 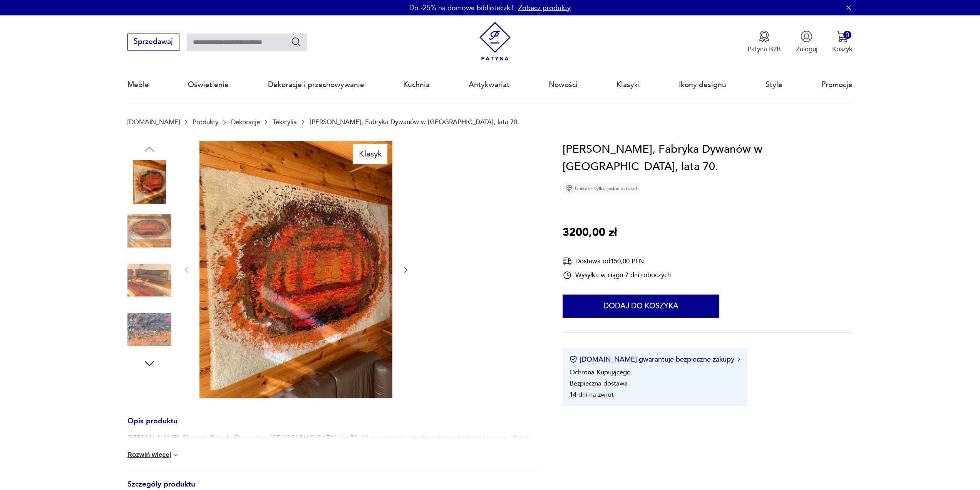 I want to click on p: Patyna B2B, so click(x=764, y=49).